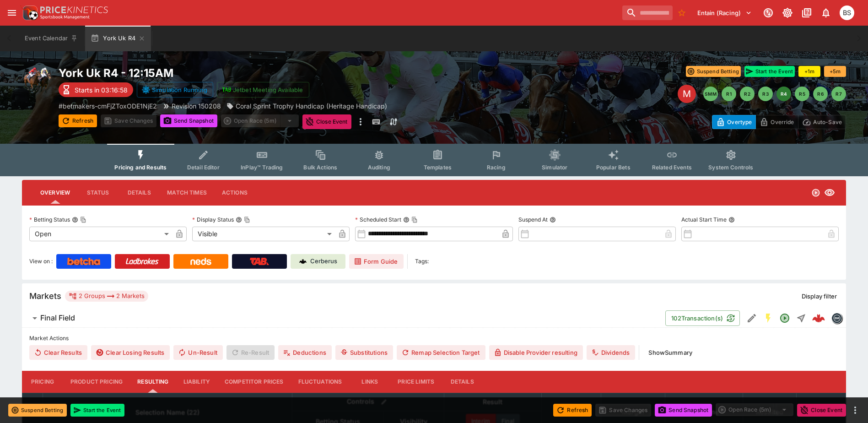 The height and width of the screenshot is (423, 868). What do you see at coordinates (819, 318) in the screenshot?
I see `div: 1c9716b4-65ef-4ecc-a3fd-eebf792896a8` at bounding box center [819, 318].